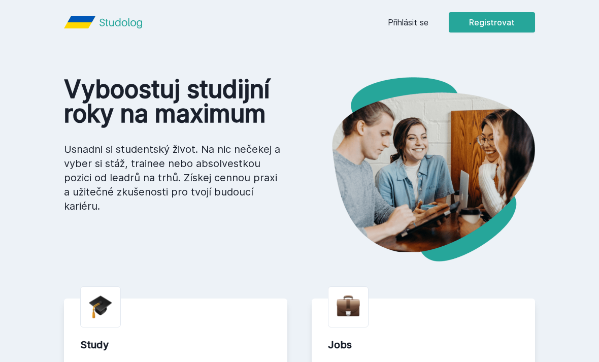 The width and height of the screenshot is (599, 362). Describe the element at coordinates (408, 22) in the screenshot. I see `a: Přihlásit se` at that location.